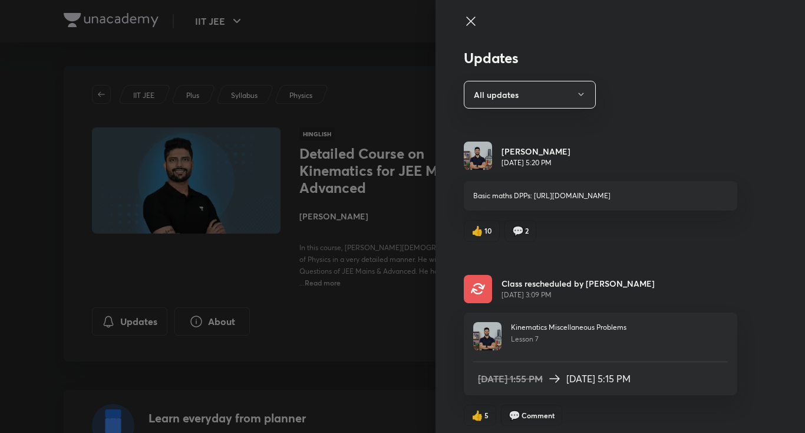 The height and width of the screenshot is (433, 805). Describe the element at coordinates (488, 230) in the screenshot. I see `span: 10` at that location.